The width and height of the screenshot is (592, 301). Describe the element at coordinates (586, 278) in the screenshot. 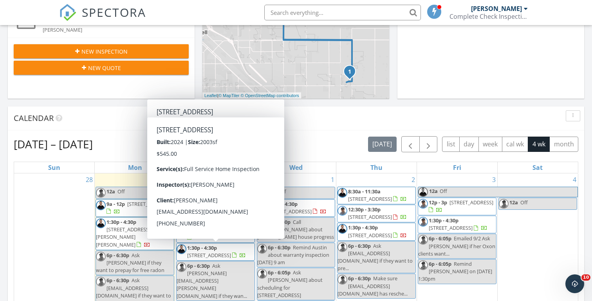

I see `span: 10` at that location.